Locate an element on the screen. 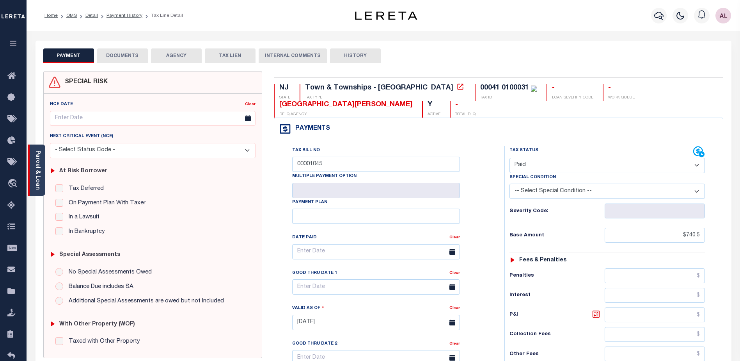 The height and width of the screenshot is (361, 740). label: Balance Due includes SA is located at coordinates (99, 286).